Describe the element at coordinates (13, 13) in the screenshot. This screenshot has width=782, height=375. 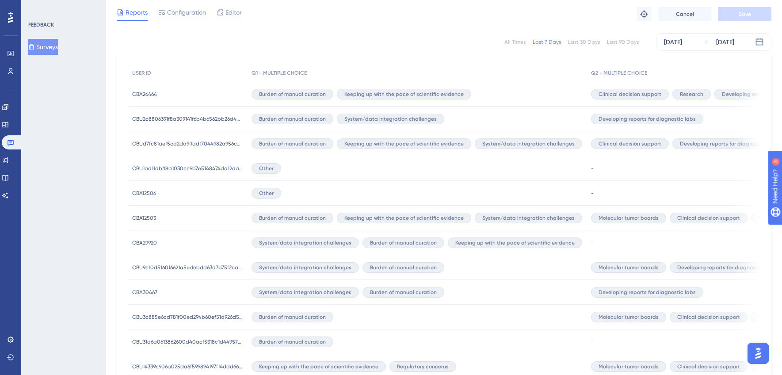
I see `img: launcher-image-alternative-text` at that location.